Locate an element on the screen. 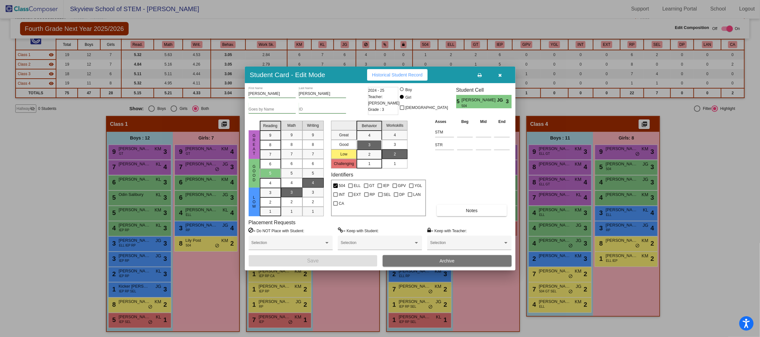 Image resolution: width=760 pixels, height=337 pixels. span: GPV is located at coordinates (402, 186).